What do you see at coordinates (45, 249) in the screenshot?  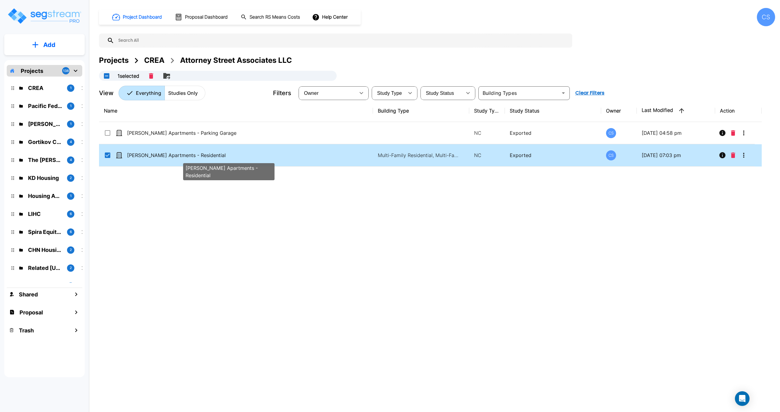 I see `p: CHN Housing Partners` at bounding box center [45, 249].